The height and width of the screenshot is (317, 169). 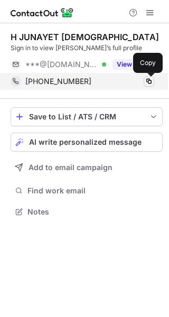 I want to click on span: Add to email campaign, so click(x=70, y=167).